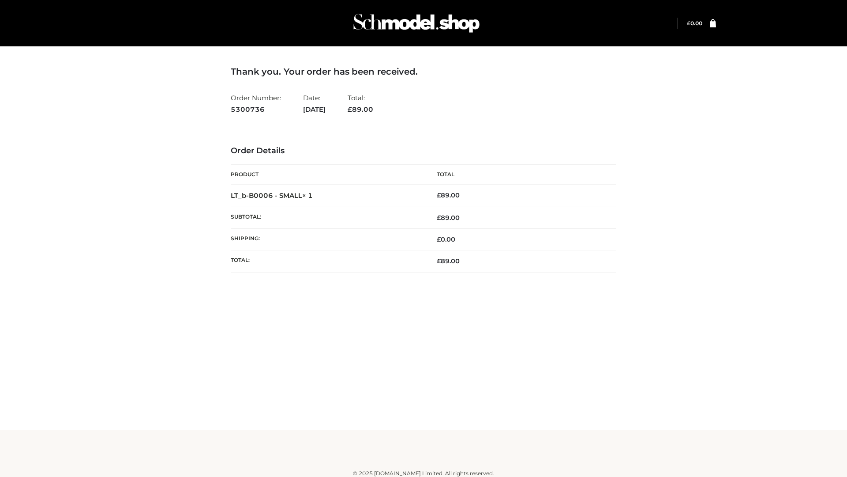 The width and height of the screenshot is (847, 477). Describe the element at coordinates (327, 174) in the screenshot. I see `th: Product` at that location.